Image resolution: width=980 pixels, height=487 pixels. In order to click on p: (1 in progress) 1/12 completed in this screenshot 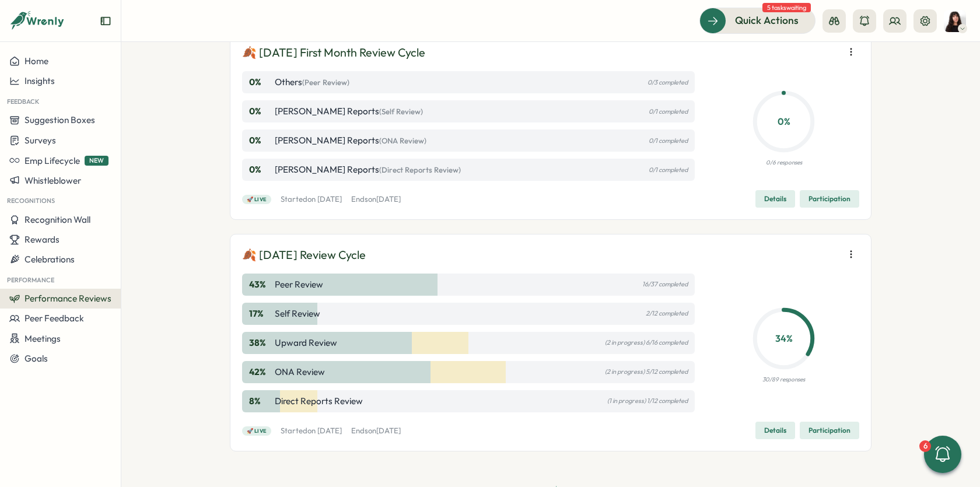, I will do `click(648, 400)`.